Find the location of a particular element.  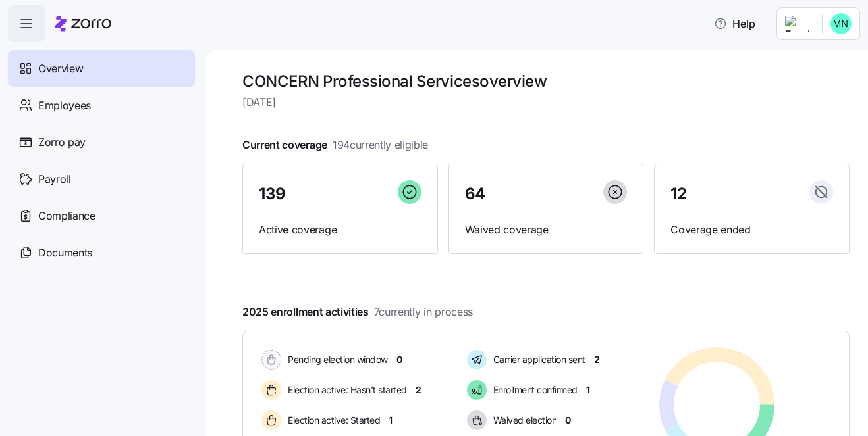

a: Compliance is located at coordinates (102, 216).